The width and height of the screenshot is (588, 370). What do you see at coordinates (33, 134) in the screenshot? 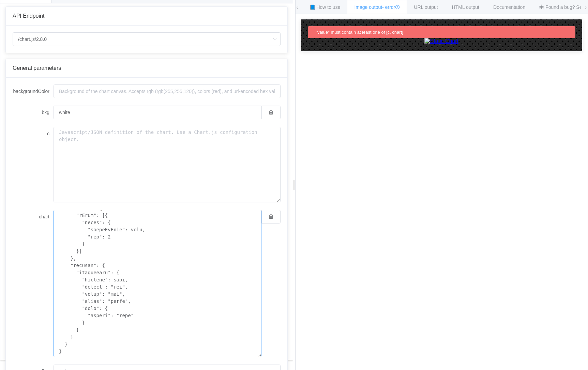
I see `label: c` at bounding box center [33, 134].